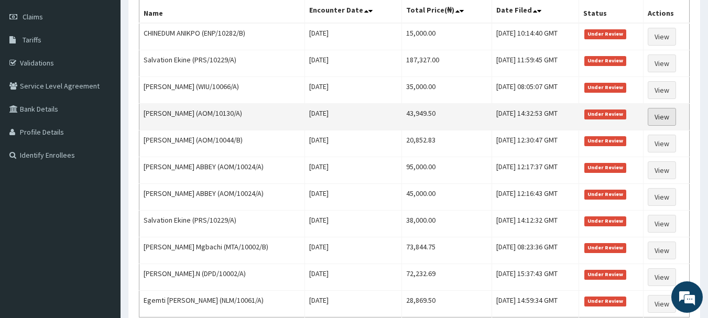 The width and height of the screenshot is (708, 318). Describe the element at coordinates (102, 227) in the screenshot. I see `textarea: Type your message and hit 'Enter'` at that location.